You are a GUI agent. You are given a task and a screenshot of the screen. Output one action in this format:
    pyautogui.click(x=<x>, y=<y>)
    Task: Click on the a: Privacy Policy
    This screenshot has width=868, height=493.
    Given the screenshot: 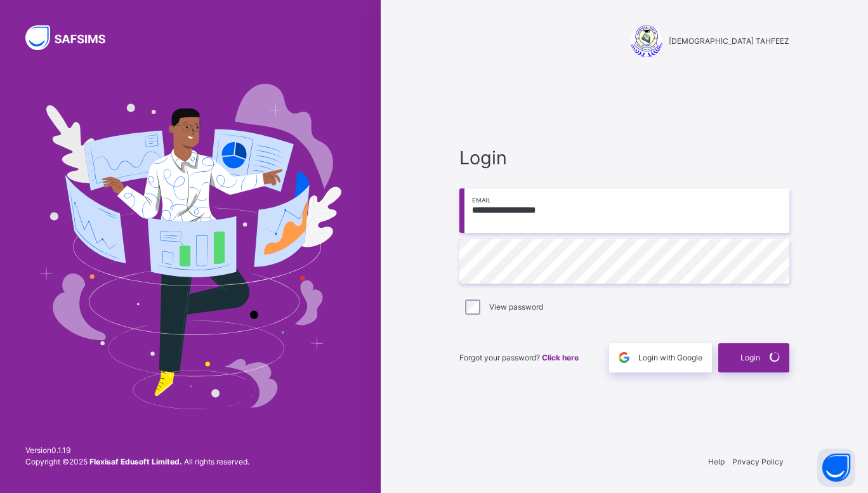 What is the action you would take?
    pyautogui.click(x=758, y=461)
    